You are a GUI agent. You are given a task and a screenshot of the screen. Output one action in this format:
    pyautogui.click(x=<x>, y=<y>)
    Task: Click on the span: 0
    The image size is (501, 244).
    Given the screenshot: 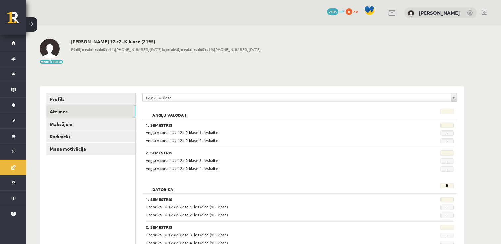 What is the action you would take?
    pyautogui.click(x=349, y=12)
    